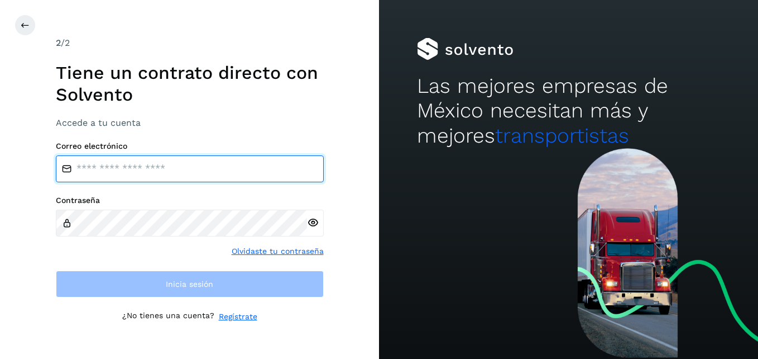 This screenshot has height=359, width=758. I want to click on h2: Las mejores empresas de México necesitan más y mejores, so click(569, 111).